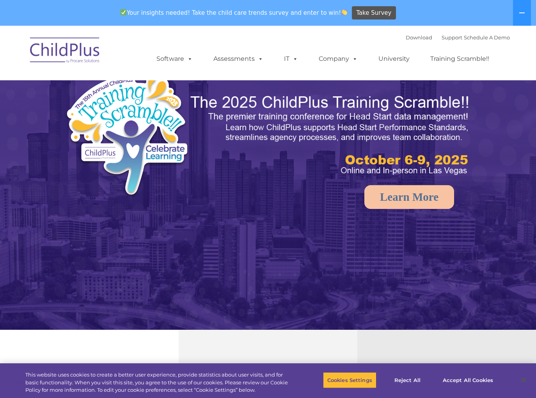 The height and width of the screenshot is (398, 536). I want to click on a: Assessments, so click(238, 59).